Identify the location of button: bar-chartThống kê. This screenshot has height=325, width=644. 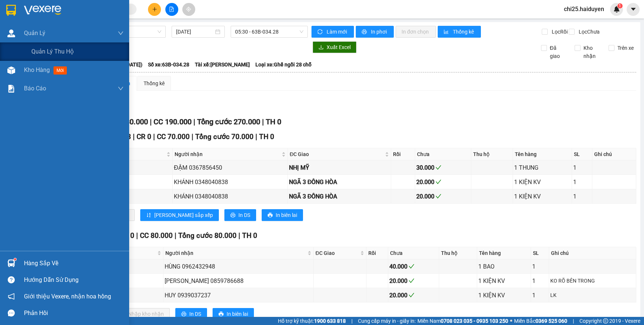
(459, 32).